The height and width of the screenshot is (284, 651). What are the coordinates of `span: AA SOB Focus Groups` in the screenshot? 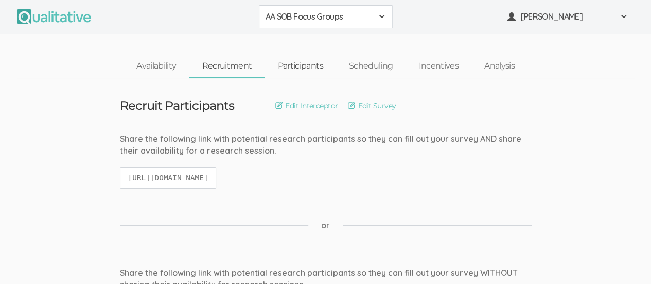 It's located at (319, 16).